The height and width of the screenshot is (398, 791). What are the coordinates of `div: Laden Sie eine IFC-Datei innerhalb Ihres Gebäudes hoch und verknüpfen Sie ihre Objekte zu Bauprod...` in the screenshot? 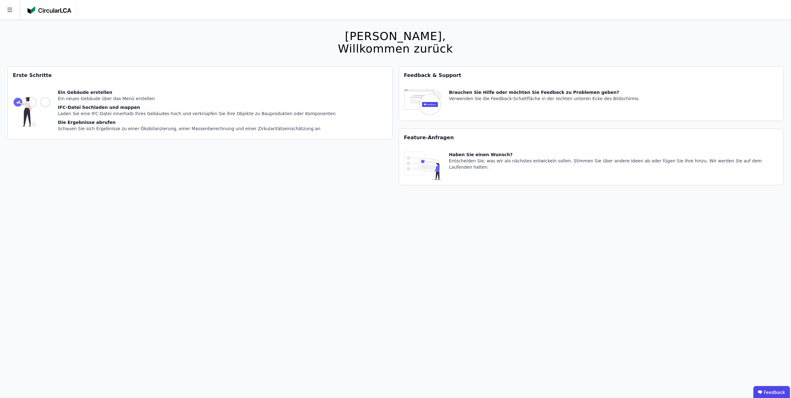 It's located at (197, 114).